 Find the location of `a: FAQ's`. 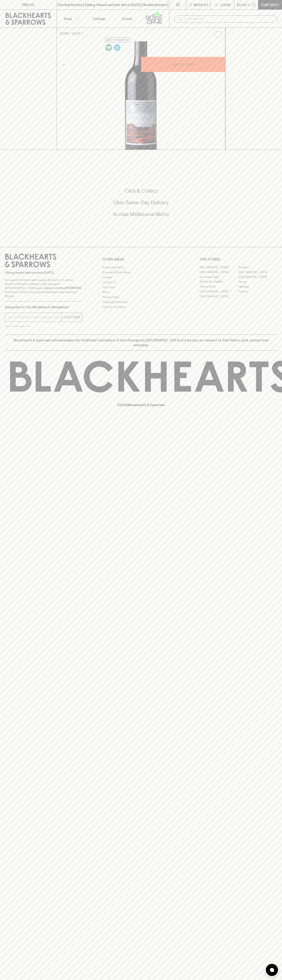

a: FAQ's is located at coordinates (141, 292).